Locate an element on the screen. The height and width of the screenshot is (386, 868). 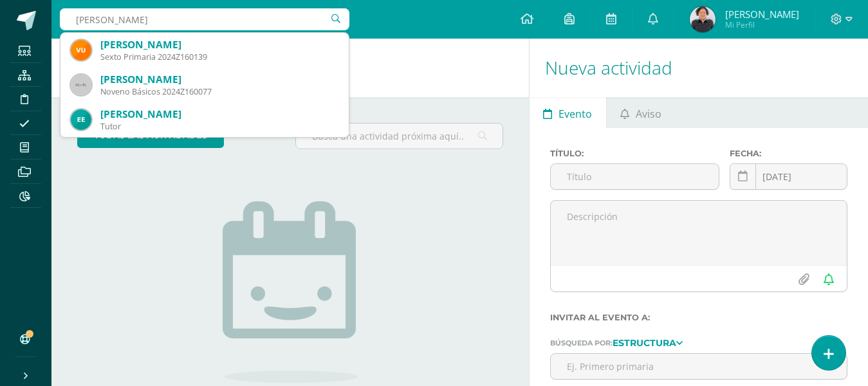
div: Tutor is located at coordinates (219, 126).